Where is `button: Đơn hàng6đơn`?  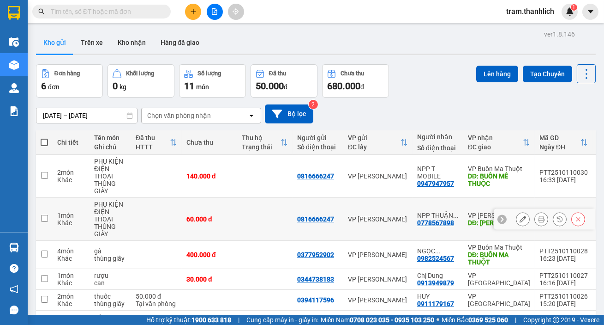 button: Đơn hàng6đơn is located at coordinates (69, 81).